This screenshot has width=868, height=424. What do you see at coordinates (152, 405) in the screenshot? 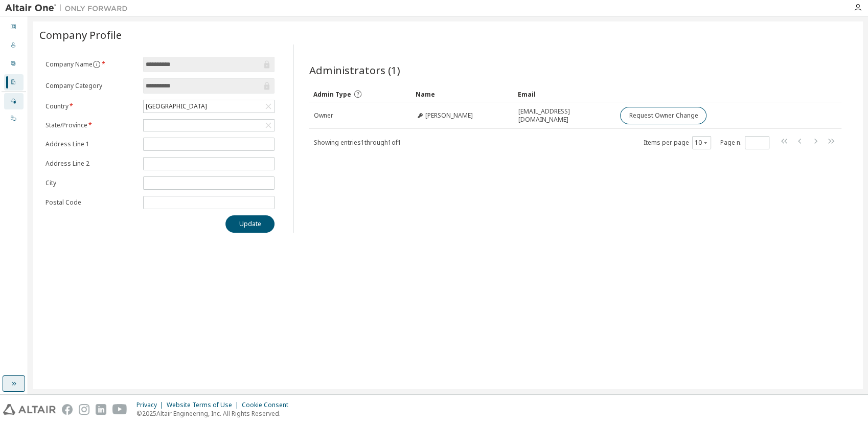
I see `div: Privacy` at bounding box center [152, 405].